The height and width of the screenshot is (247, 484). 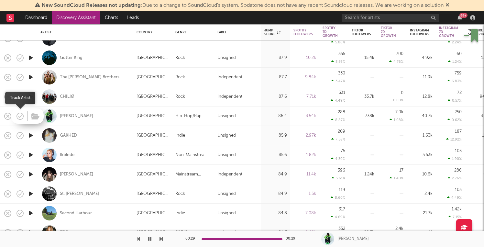 I want to click on a: Gutter King, so click(x=71, y=58).